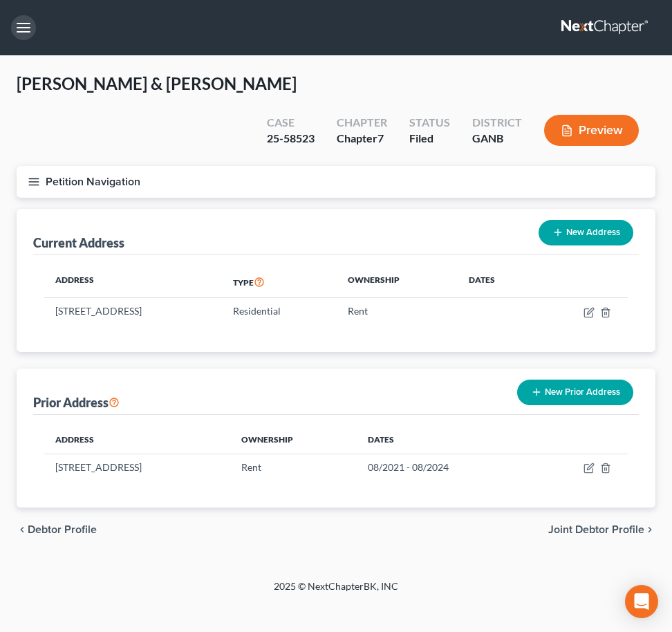  I want to click on div: Current Address, so click(79, 242).